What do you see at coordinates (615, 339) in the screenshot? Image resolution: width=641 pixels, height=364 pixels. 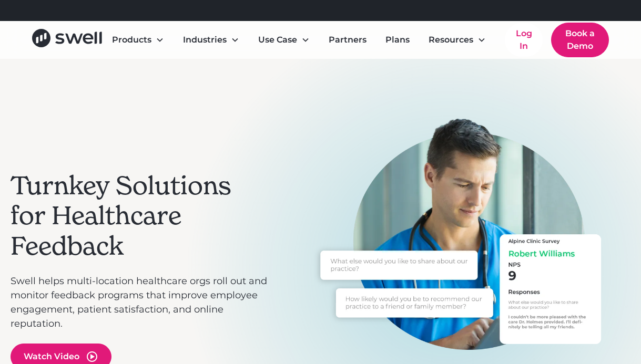 I see `div: Chat Widget` at bounding box center [615, 339].